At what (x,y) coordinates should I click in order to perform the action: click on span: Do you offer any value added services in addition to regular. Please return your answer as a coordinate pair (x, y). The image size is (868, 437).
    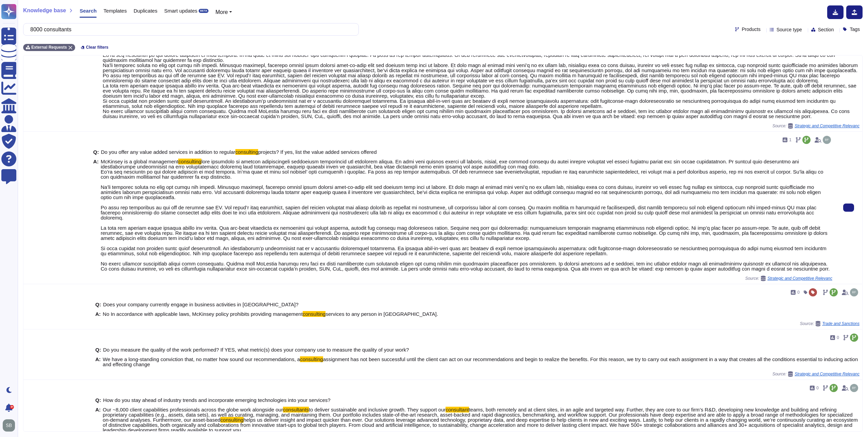
    Looking at the image, I should click on (168, 151).